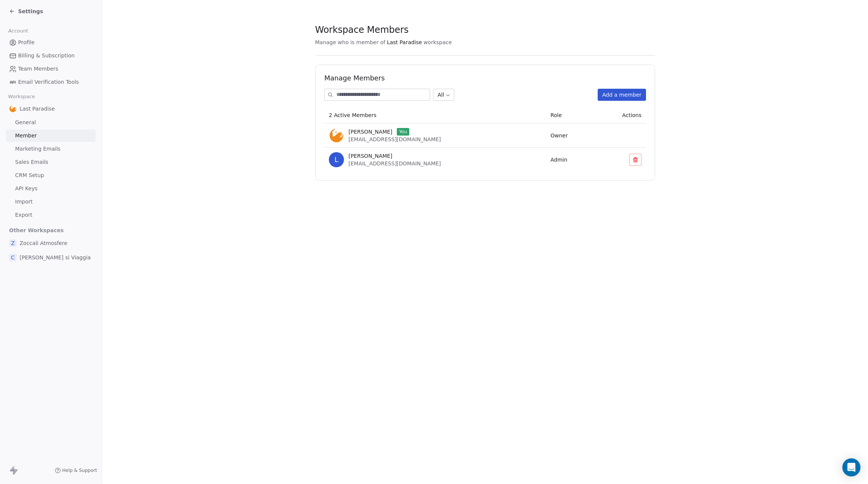 This screenshot has height=484, width=868. What do you see at coordinates (50, 148) in the screenshot?
I see `a: Marketing Emails` at bounding box center [50, 148].